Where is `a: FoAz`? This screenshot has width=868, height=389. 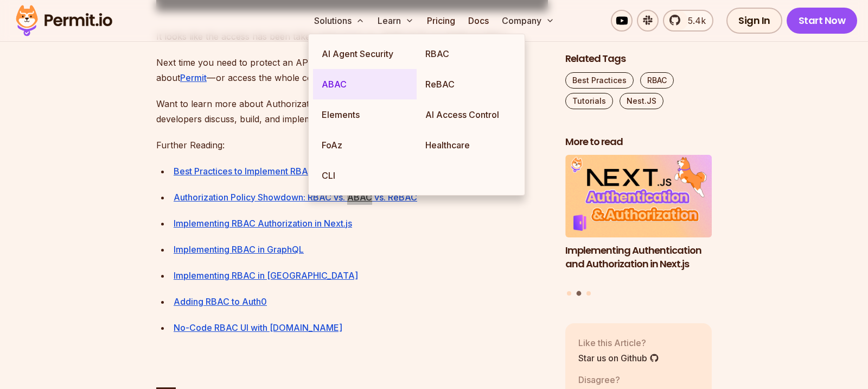 a: FoAz is located at coordinates (365, 145).